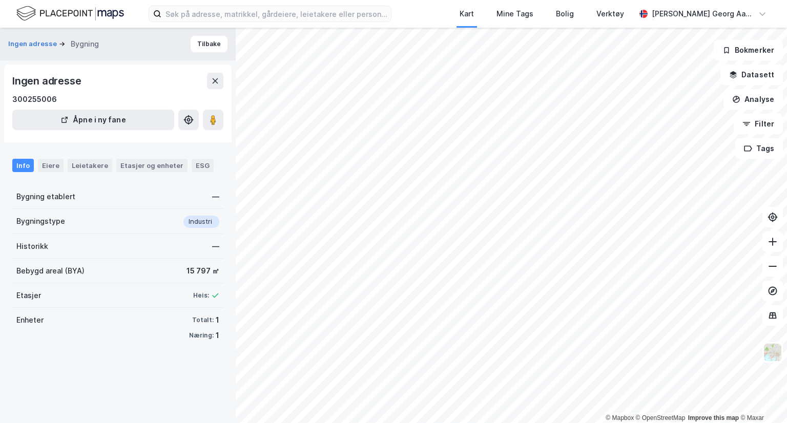 This screenshot has height=423, width=787. Describe the element at coordinates (40, 221) in the screenshot. I see `div: Bygningstype` at that location.